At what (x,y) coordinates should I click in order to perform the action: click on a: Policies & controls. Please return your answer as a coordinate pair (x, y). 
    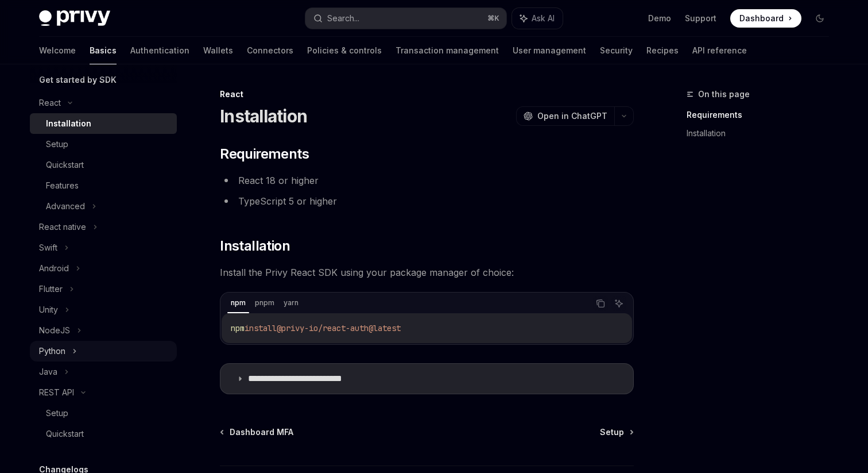
    Looking at the image, I should click on (345, 51).